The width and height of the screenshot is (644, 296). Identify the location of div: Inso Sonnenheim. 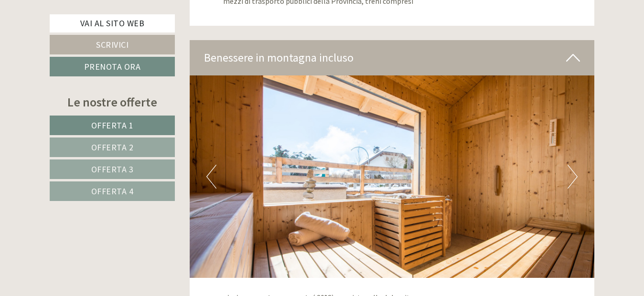
(78, 31).